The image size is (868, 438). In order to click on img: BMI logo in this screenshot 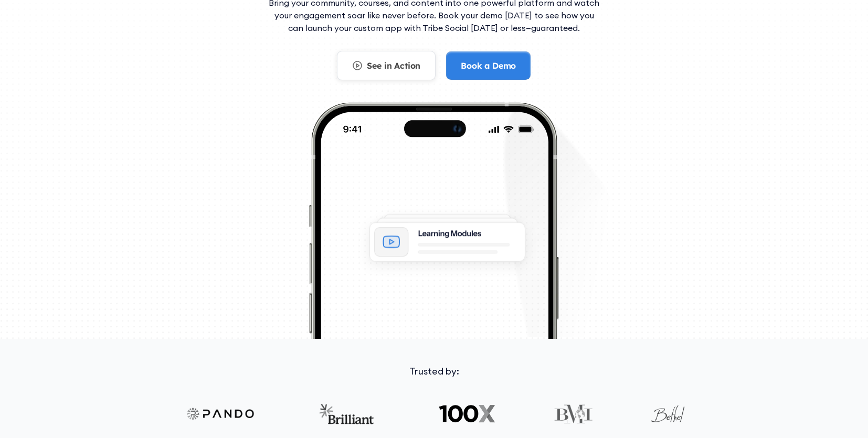, I will do `click(573, 414)`.